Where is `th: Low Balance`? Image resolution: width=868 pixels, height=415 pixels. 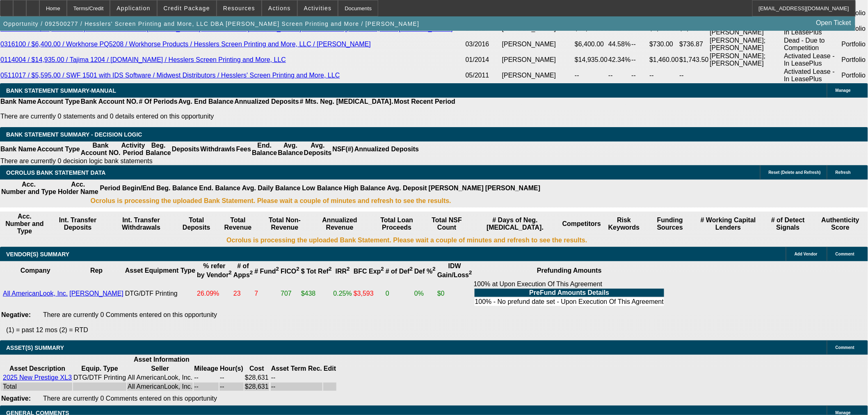 th: Low Balance is located at coordinates (323, 188).